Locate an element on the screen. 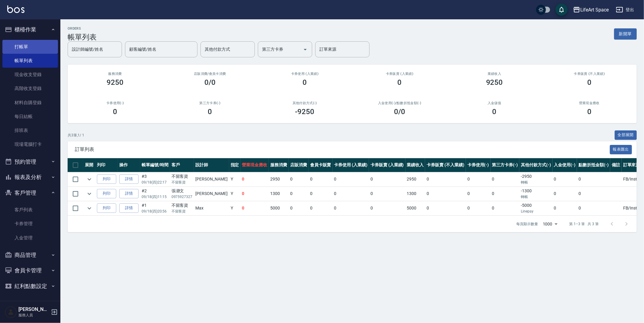 Image resolution: width=644 pixels, height=323 pixels. td: 5000 is located at coordinates (415, 208).